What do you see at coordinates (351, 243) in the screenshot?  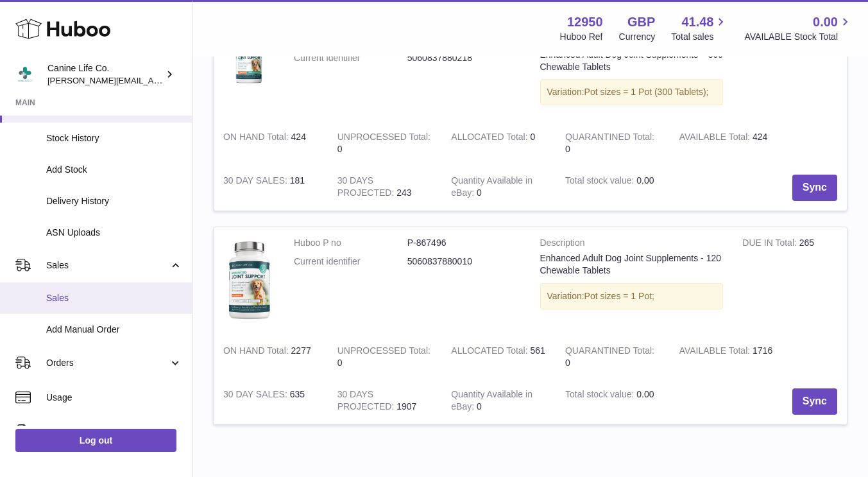 I see `dt: Huboo P no` at bounding box center [351, 243].